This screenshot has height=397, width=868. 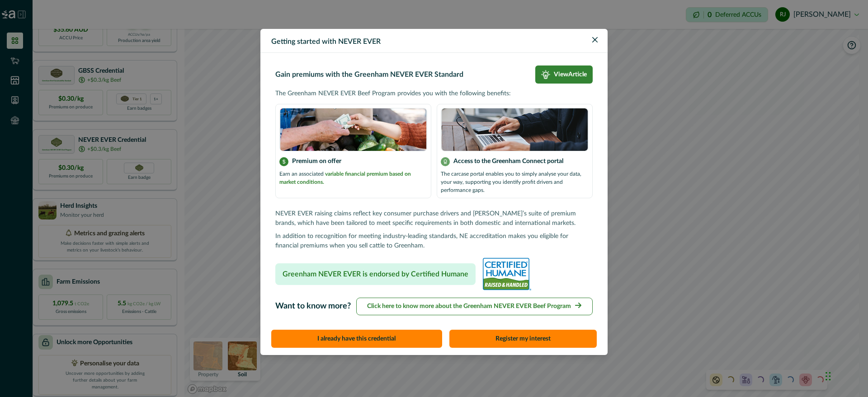 I want to click on div: Drag, so click(x=828, y=377).